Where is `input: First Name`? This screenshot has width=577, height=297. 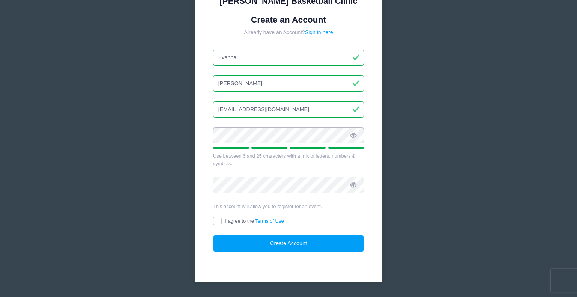 input: First Name is located at coordinates (288, 57).